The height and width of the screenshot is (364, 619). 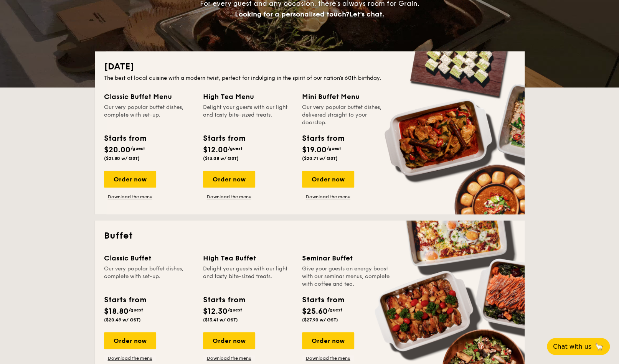 I want to click on div: Our very popular buffet dishes, delivered straight to your doorstep., so click(x=347, y=115).